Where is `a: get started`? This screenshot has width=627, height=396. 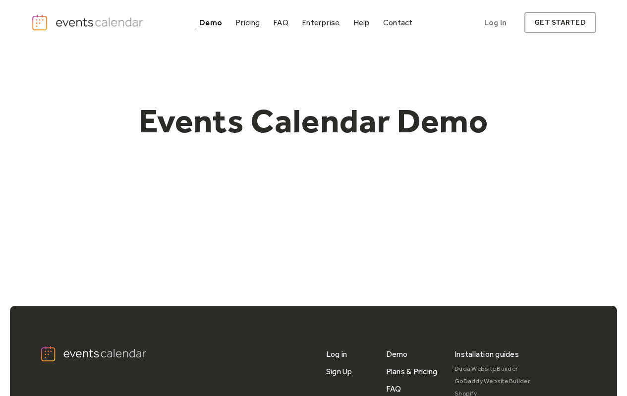 a: get started is located at coordinates (560, 22).